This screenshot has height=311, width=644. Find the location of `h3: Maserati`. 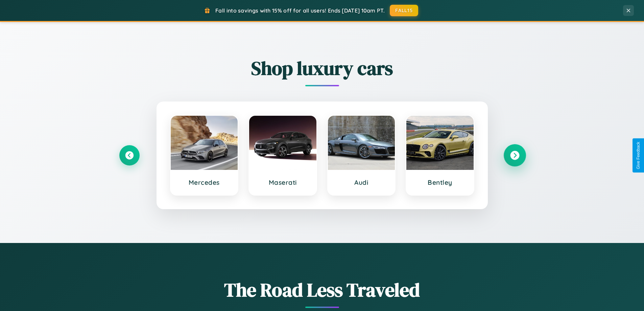

h3: Maserati is located at coordinates (283, 182).